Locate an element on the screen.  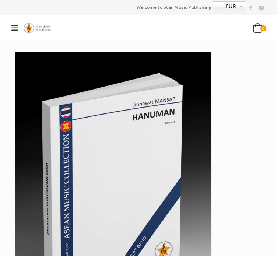
img: Star Music Publishing is located at coordinates (38, 28).